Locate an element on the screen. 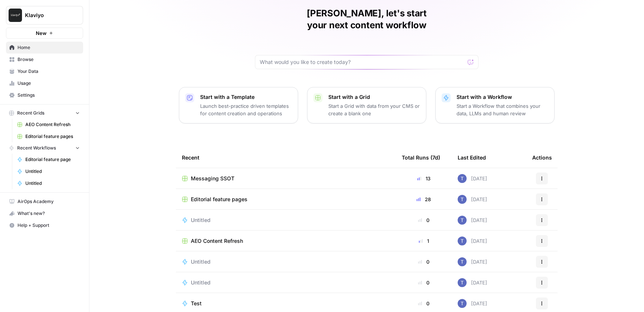 This screenshot has height=312, width=644. button: What's new? is located at coordinates (44, 214).